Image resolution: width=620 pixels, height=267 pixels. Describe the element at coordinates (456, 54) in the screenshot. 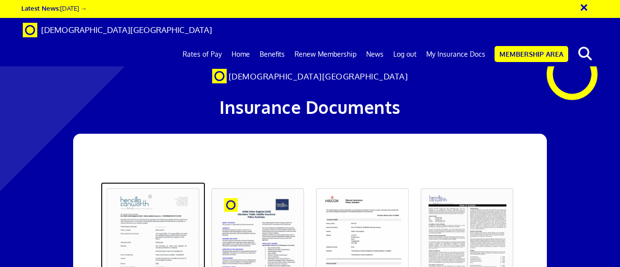

I see `a: My Insurance Docs` at that location.